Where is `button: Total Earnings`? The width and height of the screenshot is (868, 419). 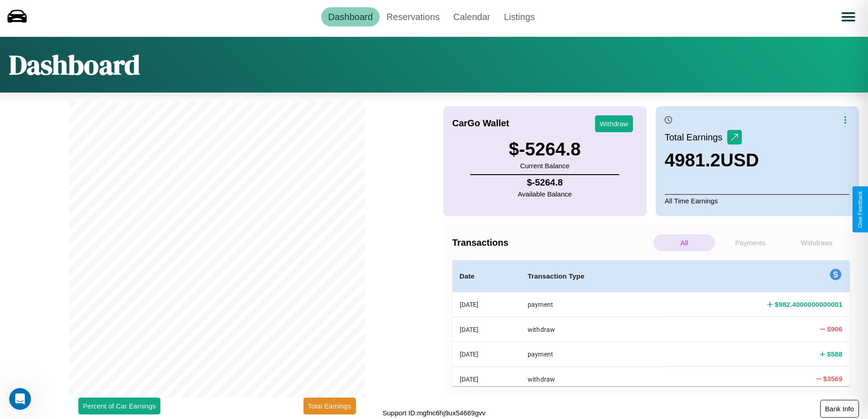 button: Total Earnings is located at coordinates (329, 405).